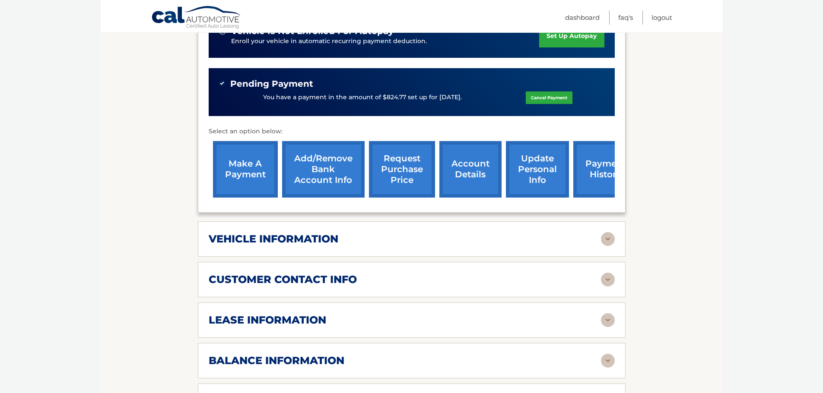  Describe the element at coordinates (276, 361) in the screenshot. I see `h2: balance information` at that location.